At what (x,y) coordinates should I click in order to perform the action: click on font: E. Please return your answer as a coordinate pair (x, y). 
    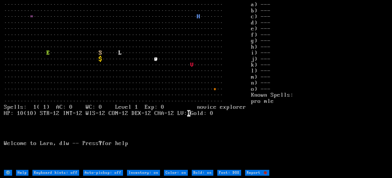
    Looking at the image, I should click on (48, 53).